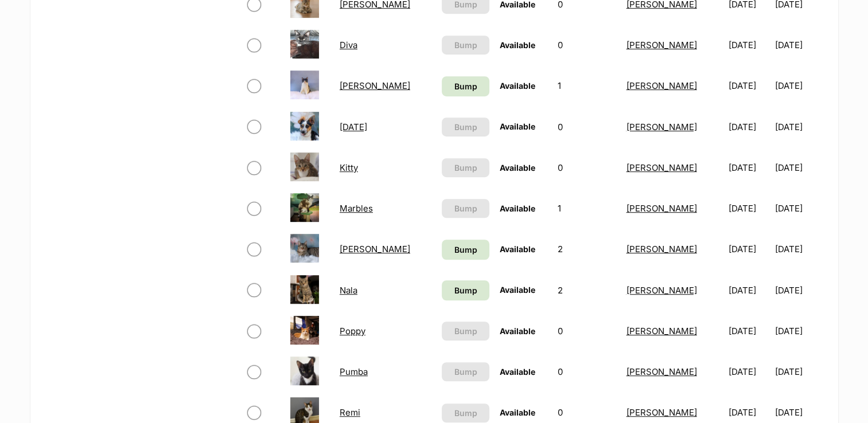  Describe the element at coordinates (356, 208) in the screenshot. I see `a: Marbles` at that location.